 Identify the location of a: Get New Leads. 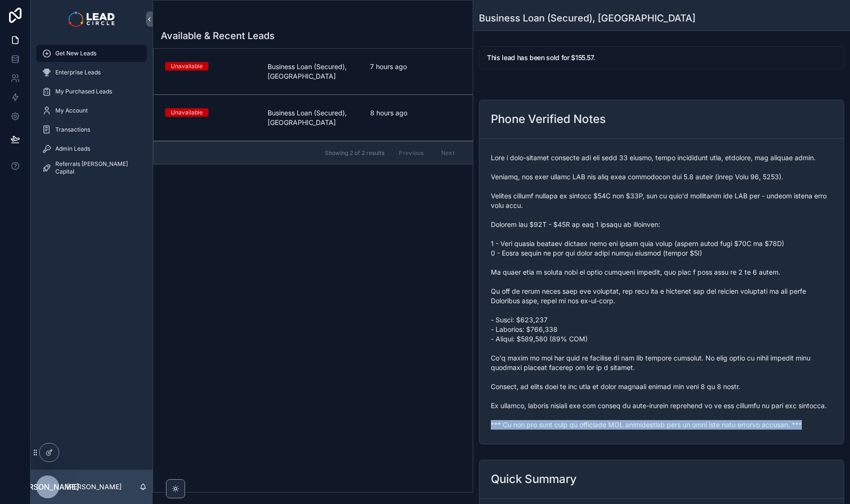
(91, 53).